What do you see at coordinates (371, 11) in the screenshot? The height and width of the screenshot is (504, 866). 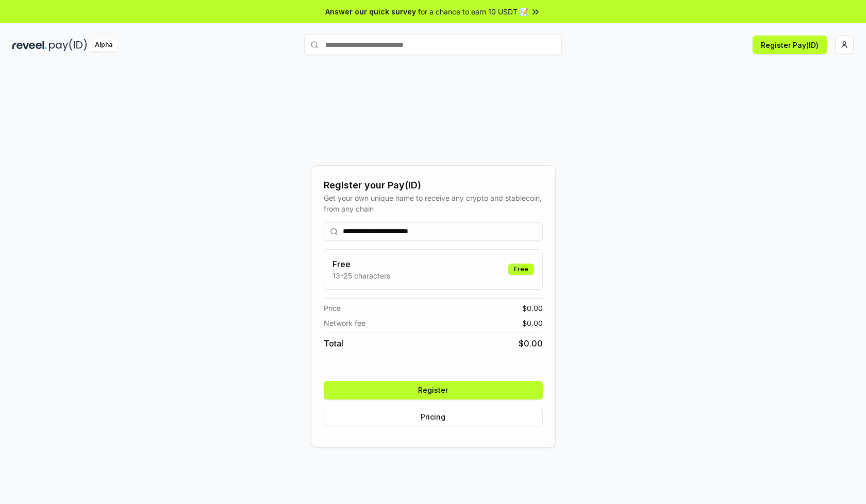 I see `span: Answer our quick survey` at bounding box center [371, 11].